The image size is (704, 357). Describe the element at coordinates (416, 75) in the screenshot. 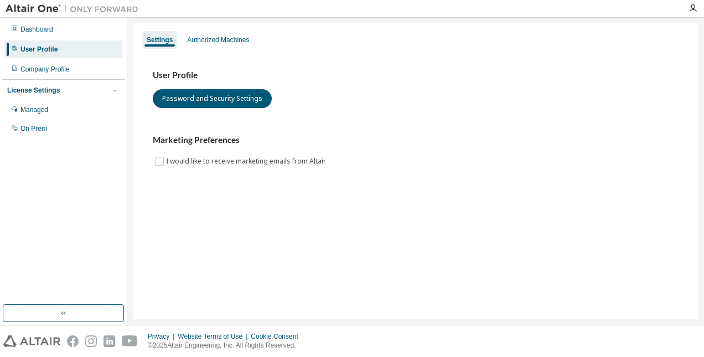

I see `h3: User Profile` at that location.